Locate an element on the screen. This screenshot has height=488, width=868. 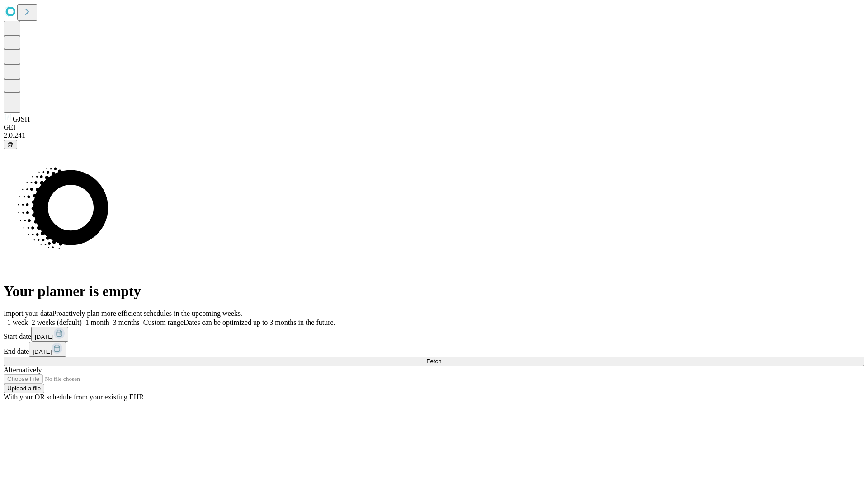
div: Start date is located at coordinates (434, 334).